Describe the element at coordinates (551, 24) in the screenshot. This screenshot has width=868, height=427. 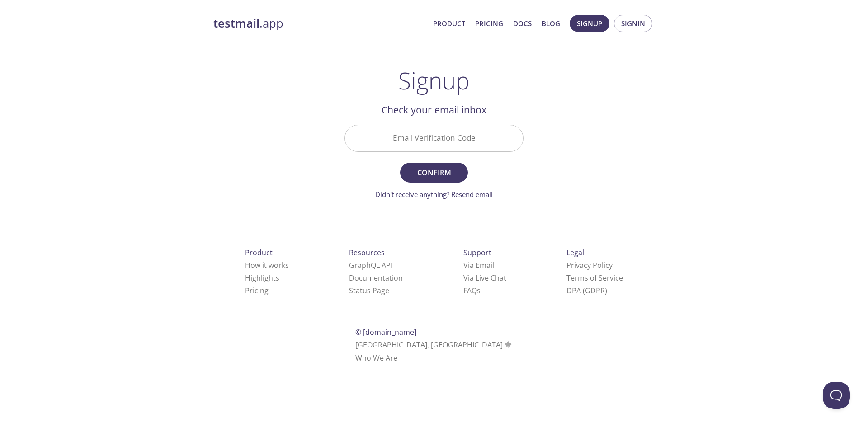
I see `a: Blog` at that location.